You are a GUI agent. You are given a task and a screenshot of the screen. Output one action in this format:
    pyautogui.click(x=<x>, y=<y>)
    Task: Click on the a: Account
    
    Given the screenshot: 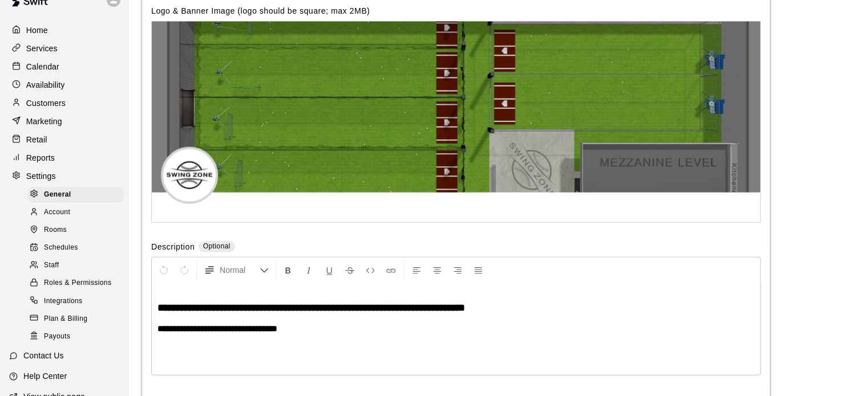 What is the action you would take?
    pyautogui.click(x=78, y=212)
    